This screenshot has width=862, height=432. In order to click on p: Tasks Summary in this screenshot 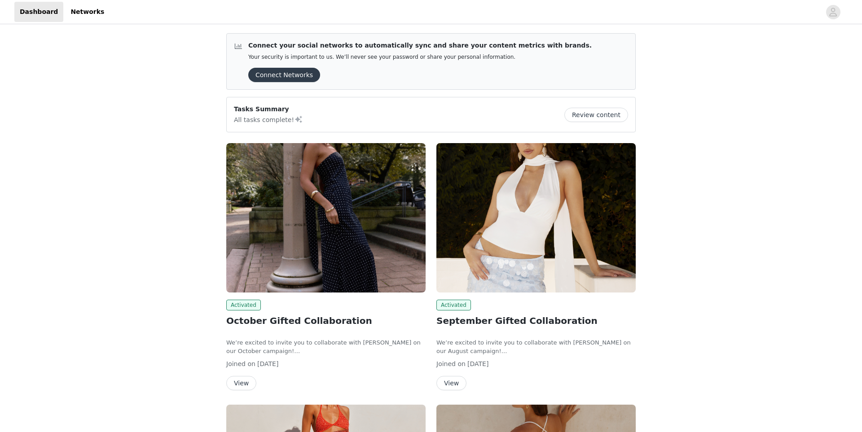, I will do `click(269, 109)`.